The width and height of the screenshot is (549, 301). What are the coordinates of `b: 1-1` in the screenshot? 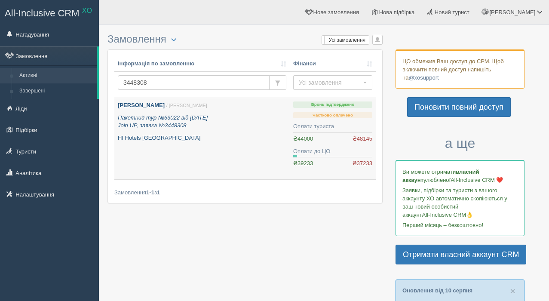 It's located at (150, 192).